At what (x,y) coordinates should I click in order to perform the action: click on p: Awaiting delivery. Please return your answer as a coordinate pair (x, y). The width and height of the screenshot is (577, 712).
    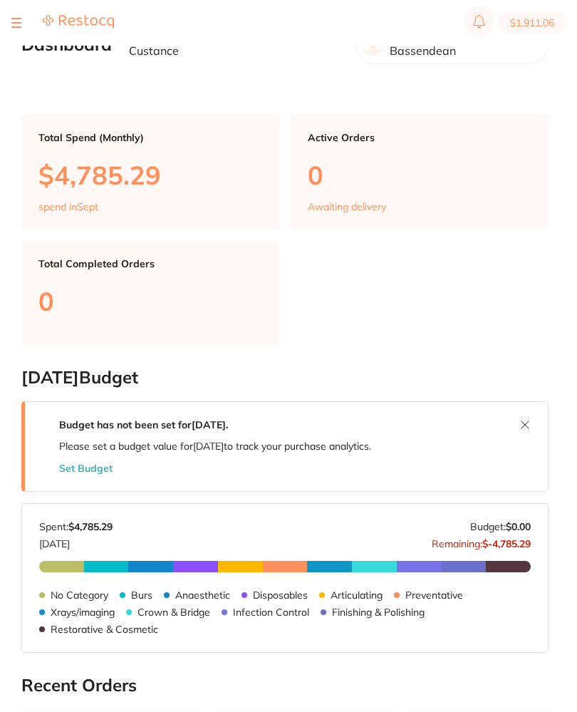
    Looking at the image, I should click on (347, 207).